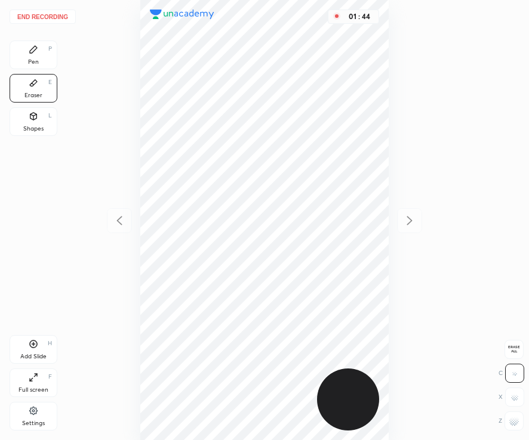 This screenshot has height=440, width=529. I want to click on div: Pen, so click(33, 62).